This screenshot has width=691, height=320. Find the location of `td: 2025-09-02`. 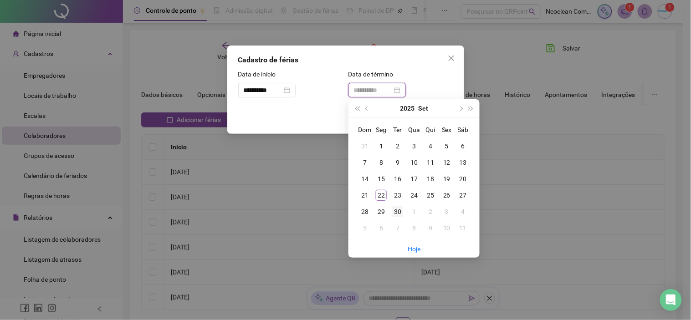

td: 2025-09-02 is located at coordinates (398, 146).